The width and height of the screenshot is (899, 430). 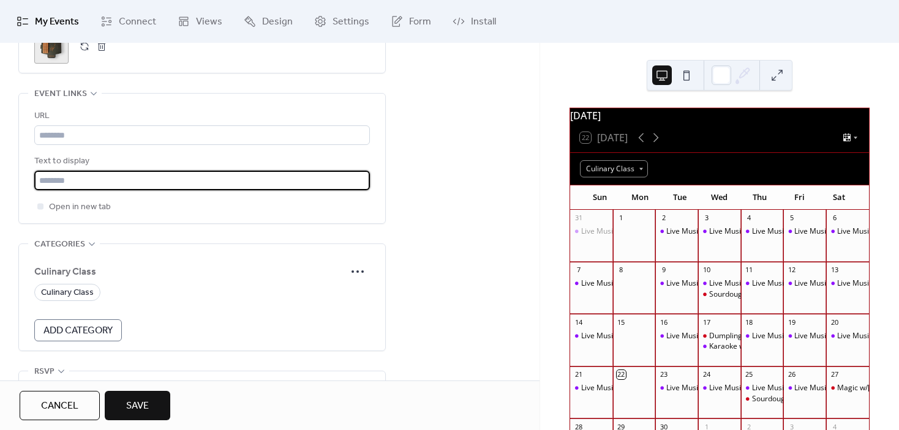 I want to click on div: 14, so click(x=578, y=322).